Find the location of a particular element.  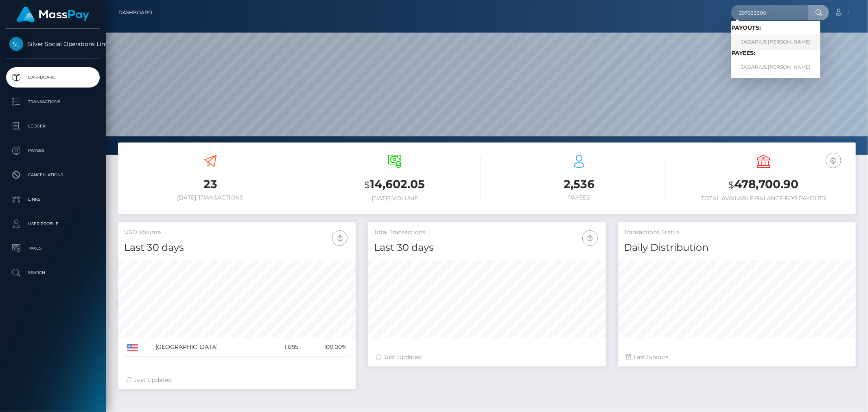

h3: 23 is located at coordinates (210, 183).